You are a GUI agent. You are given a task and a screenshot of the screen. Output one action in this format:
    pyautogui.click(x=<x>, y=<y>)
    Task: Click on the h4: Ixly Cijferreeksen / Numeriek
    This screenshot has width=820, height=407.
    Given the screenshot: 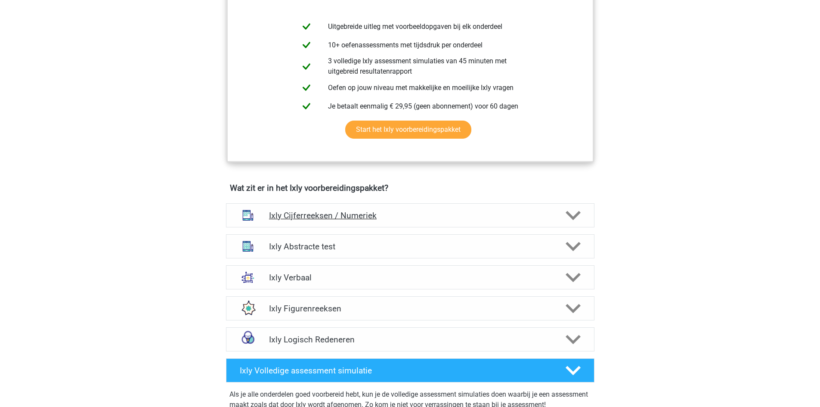 What is the action you would take?
    pyautogui.click(x=410, y=215)
    